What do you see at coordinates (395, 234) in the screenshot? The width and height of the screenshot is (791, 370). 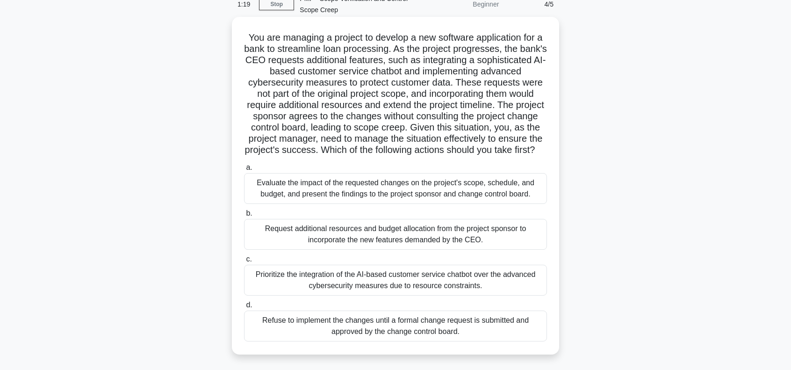 I see `div: Request additional resources and budget allocation from the project sponsor to incorporate the ne...` at bounding box center [395, 234].